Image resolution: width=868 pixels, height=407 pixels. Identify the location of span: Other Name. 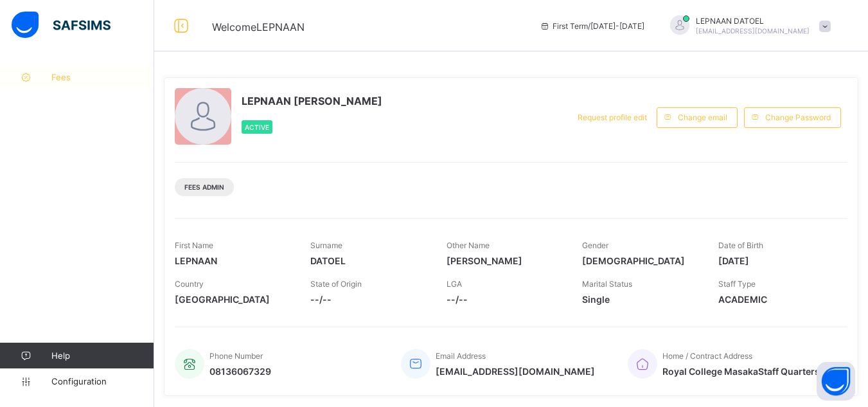
(468, 245).